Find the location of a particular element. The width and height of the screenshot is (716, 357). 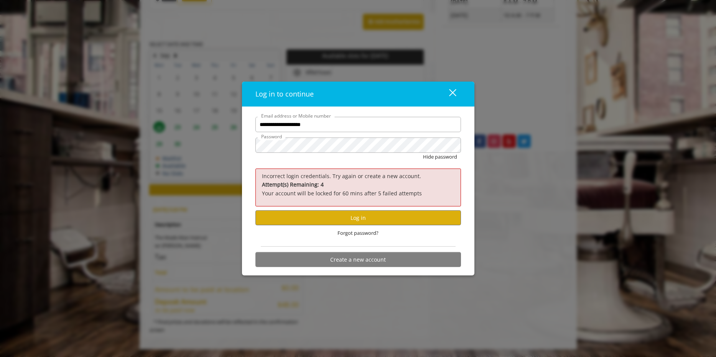

span: Log in to continue is located at coordinates (285, 94).